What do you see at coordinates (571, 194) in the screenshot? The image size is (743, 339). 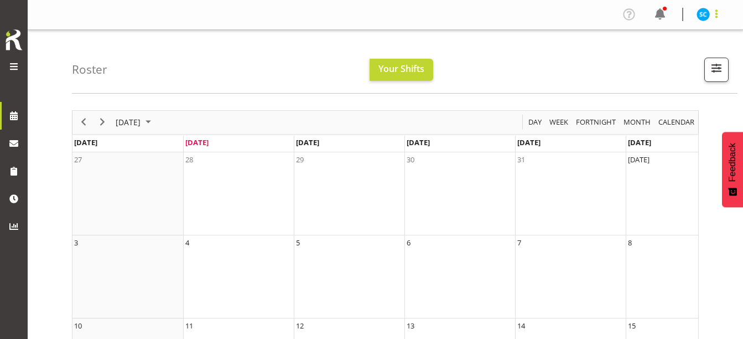 I see `td: Thursday, July 31, 2025` at bounding box center [571, 194].